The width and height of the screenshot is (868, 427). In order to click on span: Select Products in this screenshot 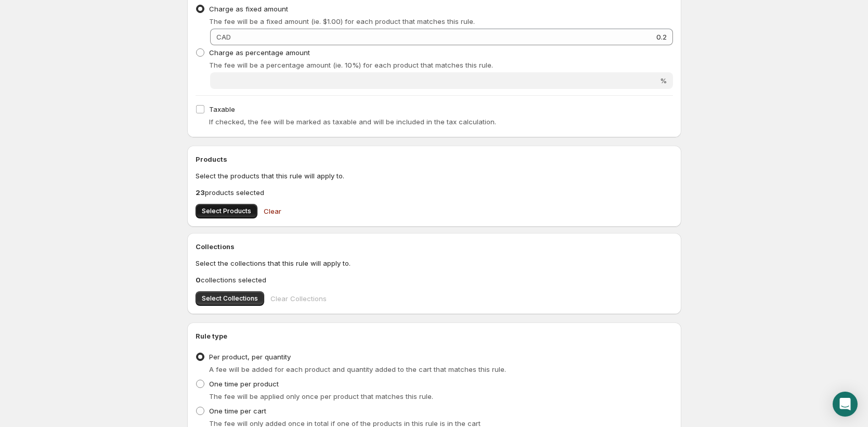, I will do `click(227, 211)`.